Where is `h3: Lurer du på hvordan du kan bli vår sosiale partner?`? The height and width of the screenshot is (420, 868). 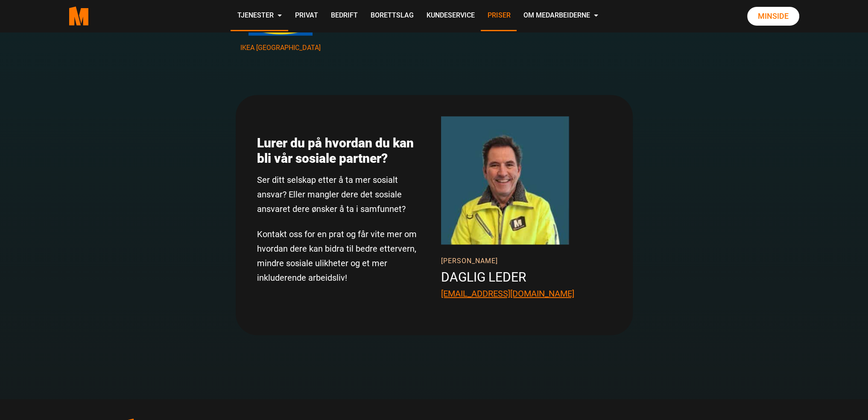
h3: Lurer du på hvordan du kan bli vår sosiale partner? is located at coordinates (342, 151).